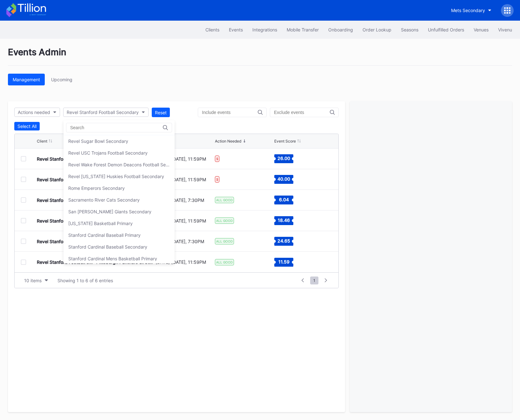 The height and width of the screenshot is (420, 520). Describe the element at coordinates (108, 247) in the screenshot. I see `div: Stanford Cardinal Baseball Secondary` at that location.